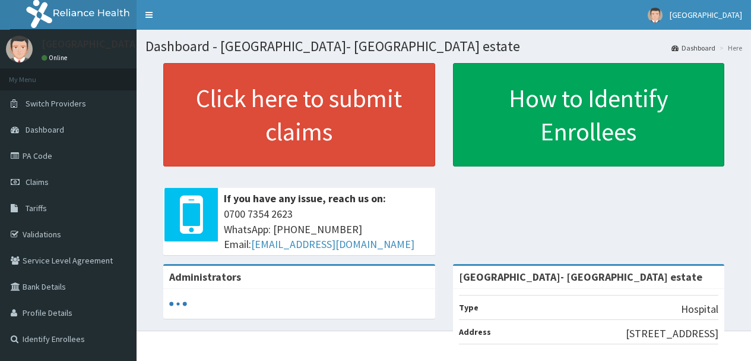 Image resolution: width=751 pixels, height=361 pixels. Describe the element at coordinates (45, 129) in the screenshot. I see `span: Dashboard` at that location.